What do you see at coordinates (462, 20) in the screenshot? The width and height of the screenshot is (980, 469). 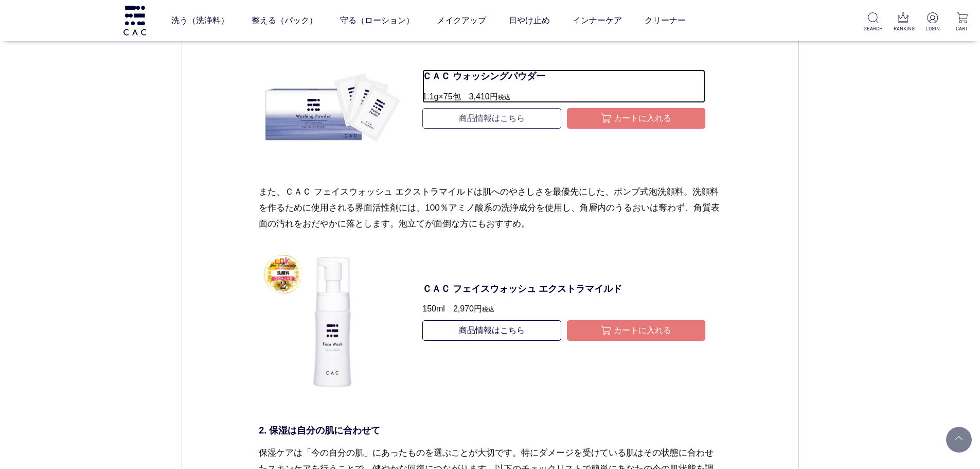 I see `a: メイクアップ` at bounding box center [462, 20].